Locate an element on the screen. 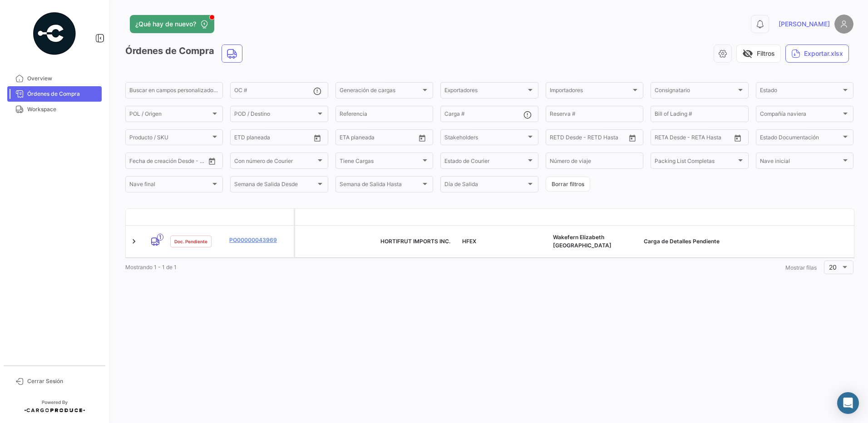 This screenshot has width=868, height=423. button: ¿Qué hay de nuevo? is located at coordinates (172, 24).